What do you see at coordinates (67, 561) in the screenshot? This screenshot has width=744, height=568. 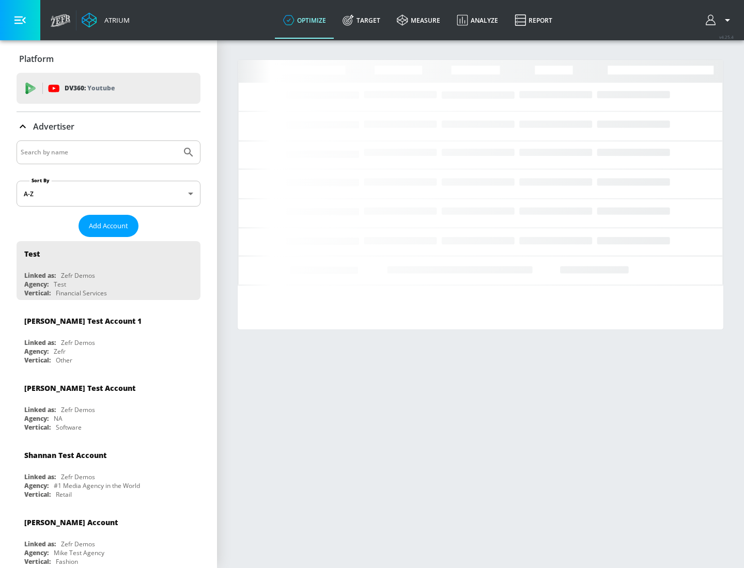 I see `div: Fashion` at bounding box center [67, 561].